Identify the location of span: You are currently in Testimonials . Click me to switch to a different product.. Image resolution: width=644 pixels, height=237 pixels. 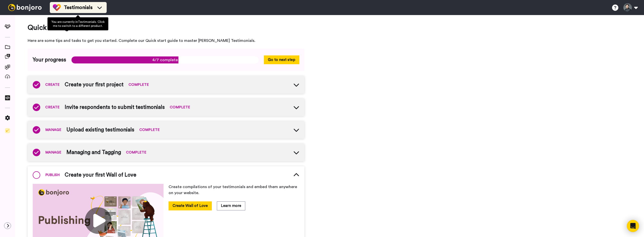
(78, 24).